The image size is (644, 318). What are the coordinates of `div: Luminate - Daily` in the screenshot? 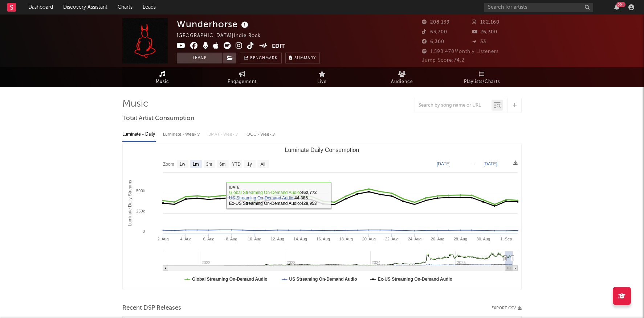 It's located at (139, 134).